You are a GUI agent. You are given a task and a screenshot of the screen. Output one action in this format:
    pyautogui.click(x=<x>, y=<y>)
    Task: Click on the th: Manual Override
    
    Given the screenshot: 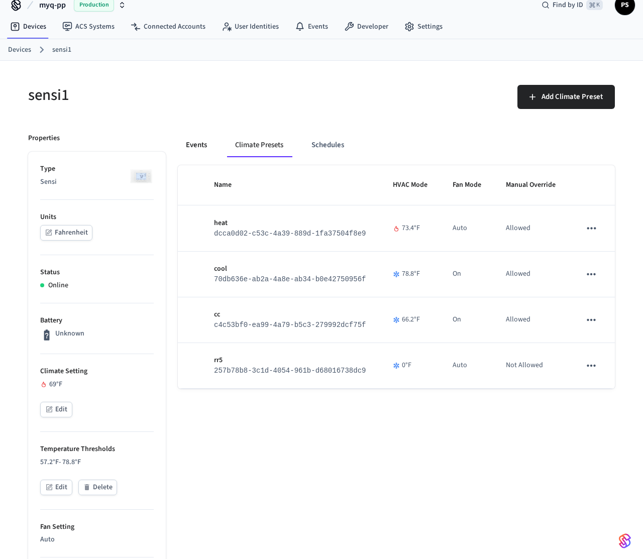 What is the action you would take?
    pyautogui.click(x=531, y=185)
    